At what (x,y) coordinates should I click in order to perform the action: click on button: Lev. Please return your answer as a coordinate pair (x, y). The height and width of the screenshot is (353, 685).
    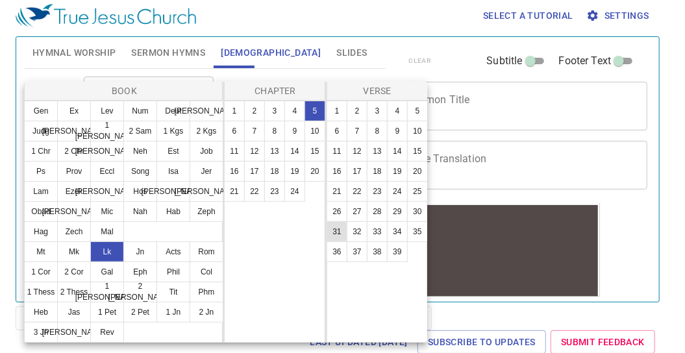
    Looking at the image, I should click on (107, 111).